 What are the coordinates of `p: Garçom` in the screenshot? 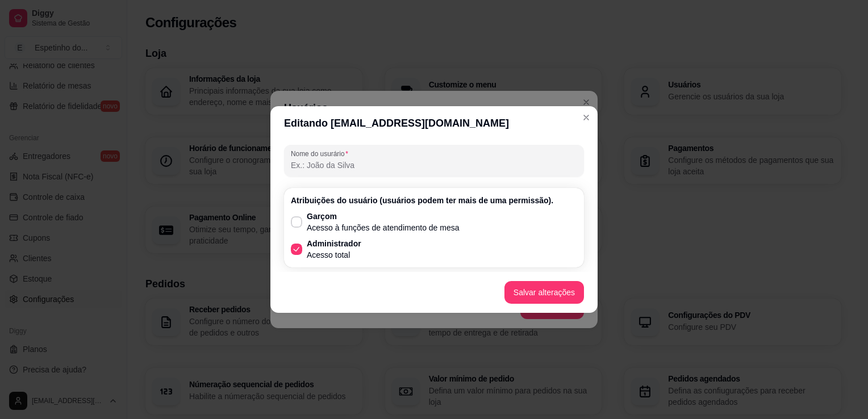 It's located at (383, 216).